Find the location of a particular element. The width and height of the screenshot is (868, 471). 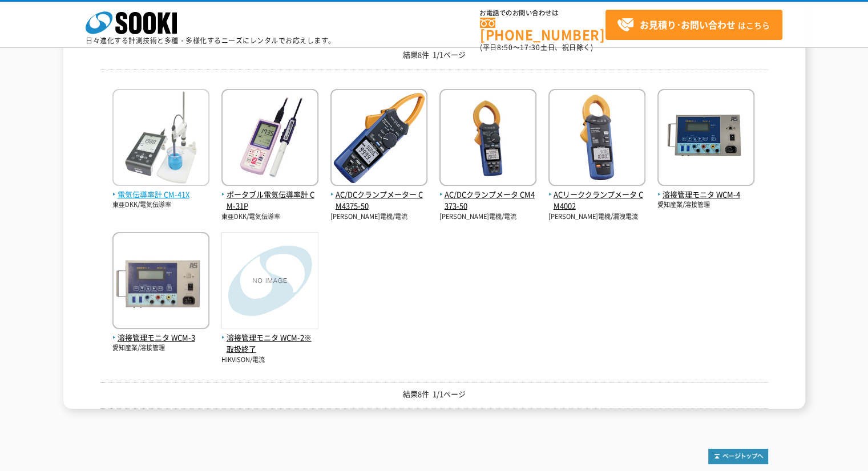

img: CM-41X is located at coordinates (161, 138).